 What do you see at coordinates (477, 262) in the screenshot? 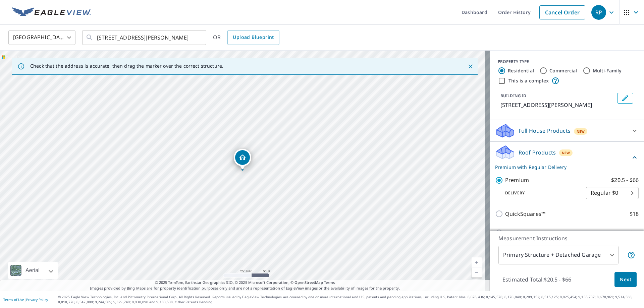
I see `a: Current Level 17, Zoom In` at bounding box center [477, 262].